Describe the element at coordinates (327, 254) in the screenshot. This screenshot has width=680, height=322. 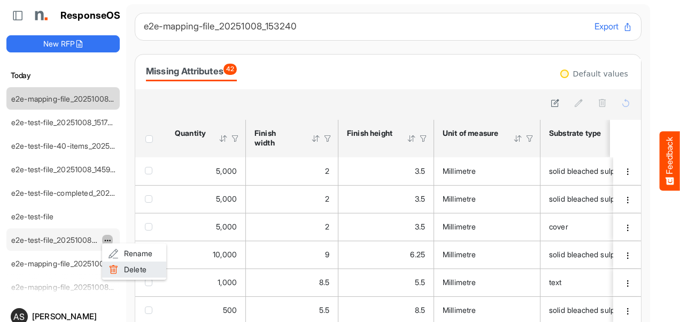
I see `span: 9` at that location.